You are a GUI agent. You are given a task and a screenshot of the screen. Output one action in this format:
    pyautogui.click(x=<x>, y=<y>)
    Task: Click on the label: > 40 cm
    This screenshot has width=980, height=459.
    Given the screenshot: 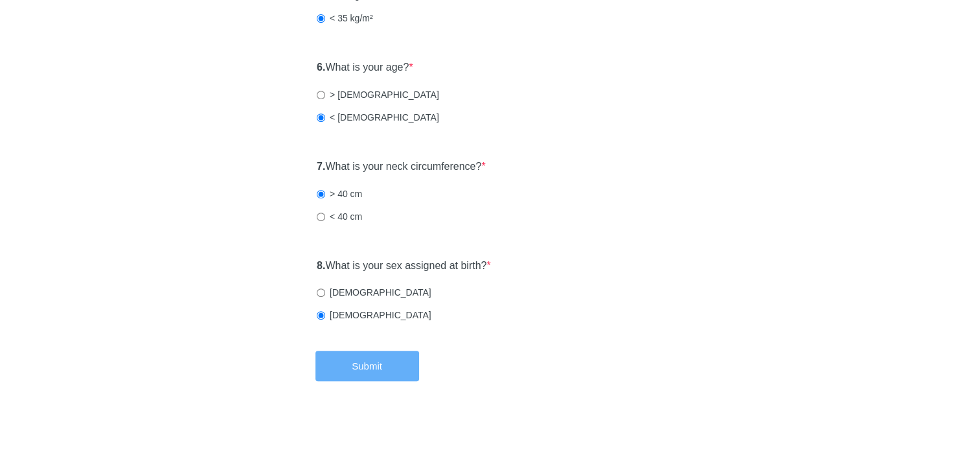 What is the action you would take?
    pyautogui.click(x=340, y=194)
    